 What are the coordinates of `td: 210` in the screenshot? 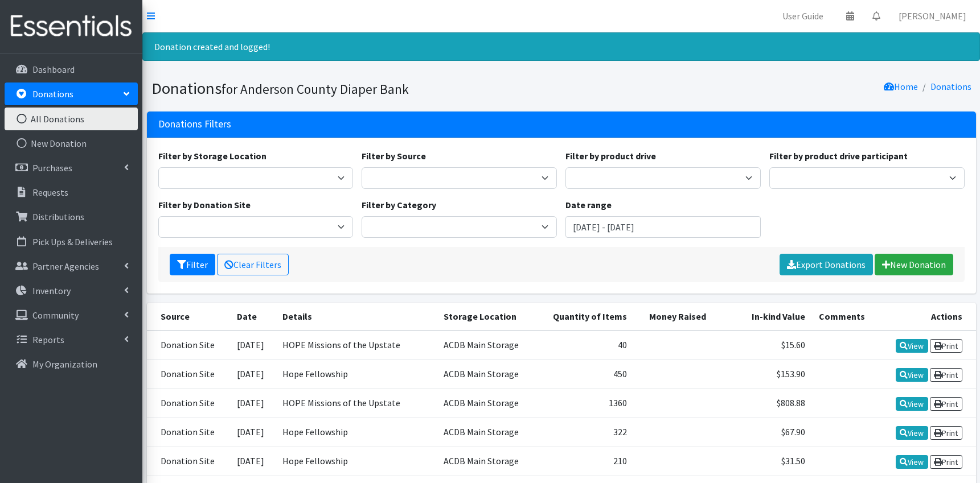 It's located at (585, 462).